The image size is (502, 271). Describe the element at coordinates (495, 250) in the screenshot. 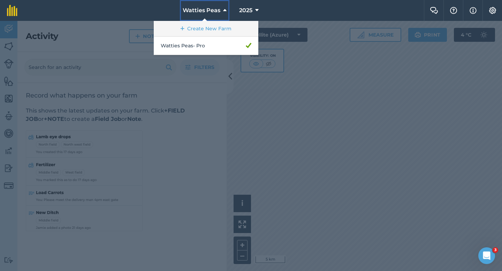

I see `span: 3` at that location.